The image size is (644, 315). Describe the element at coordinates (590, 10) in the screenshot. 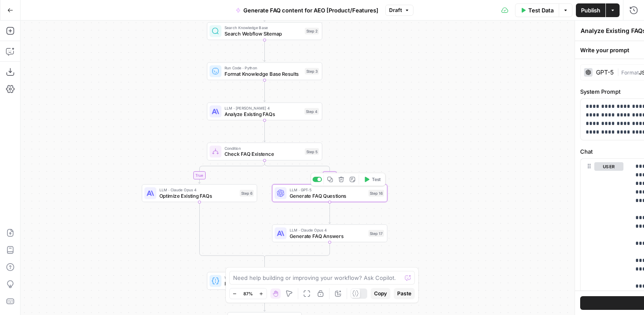

I see `span: Publish` at that location.